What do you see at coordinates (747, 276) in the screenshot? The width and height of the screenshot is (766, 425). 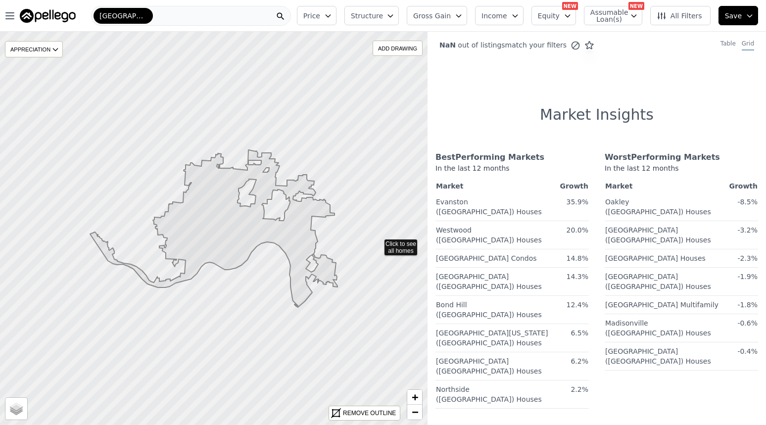 I see `span: -1.9%` at bounding box center [747, 276].